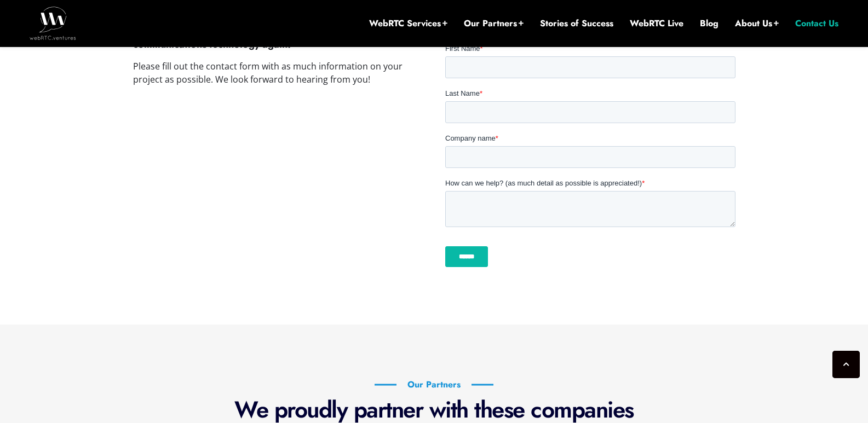 This screenshot has height=423, width=868. Describe the element at coordinates (816, 23) in the screenshot. I see `a: Contact Us` at that location.